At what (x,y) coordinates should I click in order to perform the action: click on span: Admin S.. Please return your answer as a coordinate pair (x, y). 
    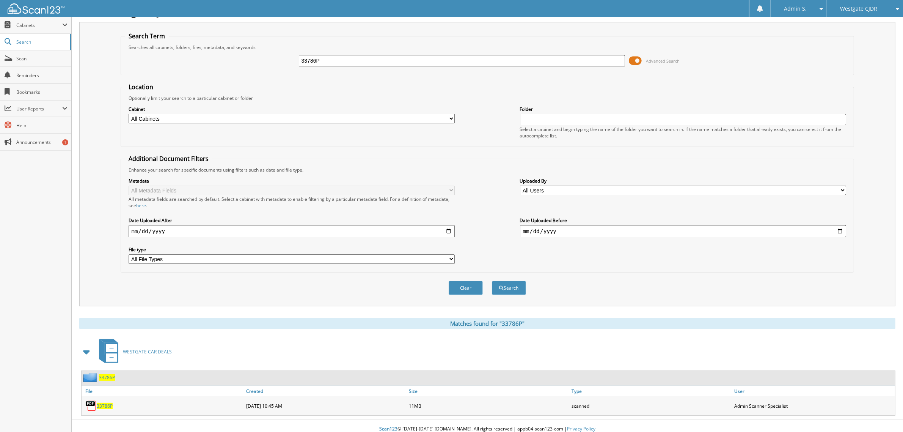
    Looking at the image, I should click on (795, 9).